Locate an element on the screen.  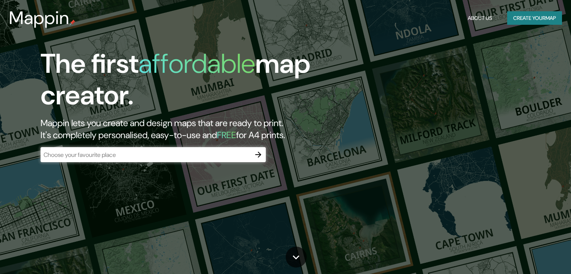
h1: affordable is located at coordinates (197, 63).